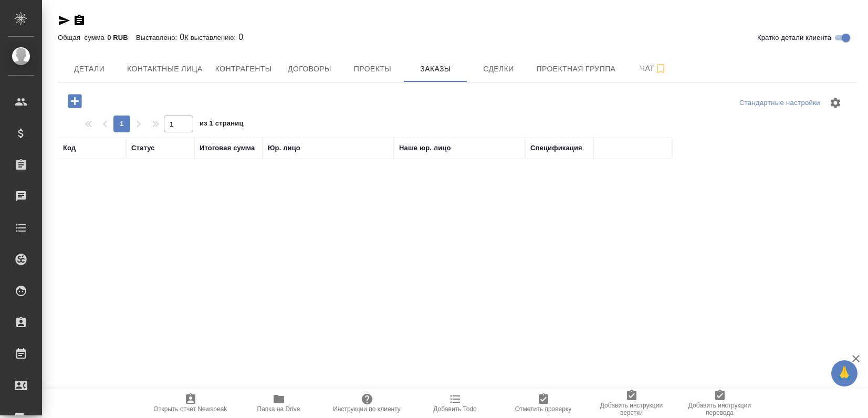  What do you see at coordinates (309, 69) in the screenshot?
I see `span: Договоры` at bounding box center [309, 69].